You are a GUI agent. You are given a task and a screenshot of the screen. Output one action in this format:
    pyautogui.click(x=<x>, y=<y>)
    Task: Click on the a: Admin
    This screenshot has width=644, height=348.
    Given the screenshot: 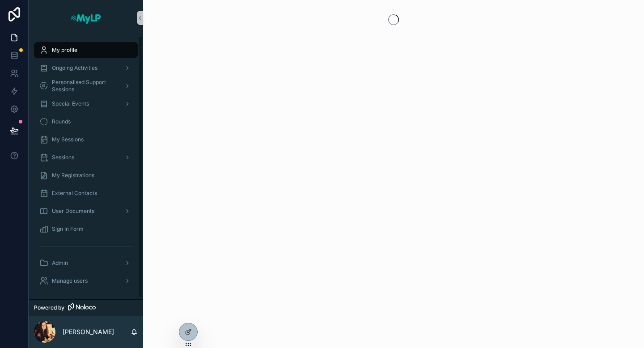 What is the action you would take?
    pyautogui.click(x=86, y=263)
    